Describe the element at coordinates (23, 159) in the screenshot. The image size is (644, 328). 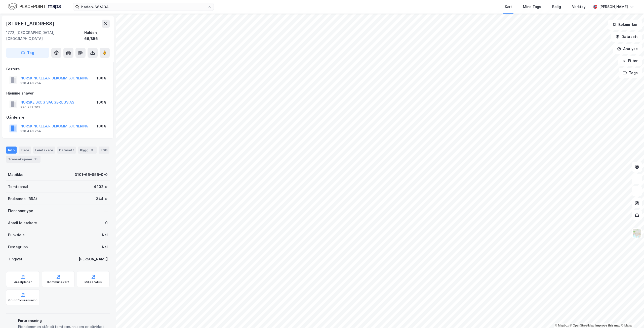
I see `div: Transaksjoner` at that location.